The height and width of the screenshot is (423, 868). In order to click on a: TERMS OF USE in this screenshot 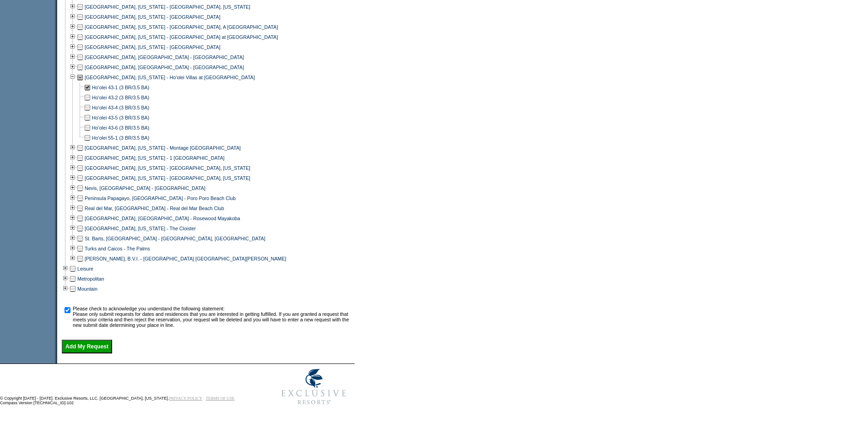, I will do `click(220, 398)`.